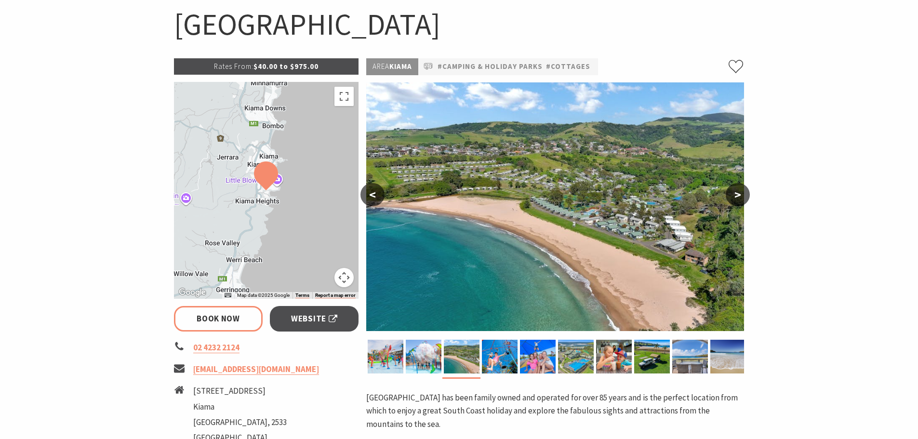 Image resolution: width=918 pixels, height=439 pixels. I want to click on a: Terms, so click(302, 295).